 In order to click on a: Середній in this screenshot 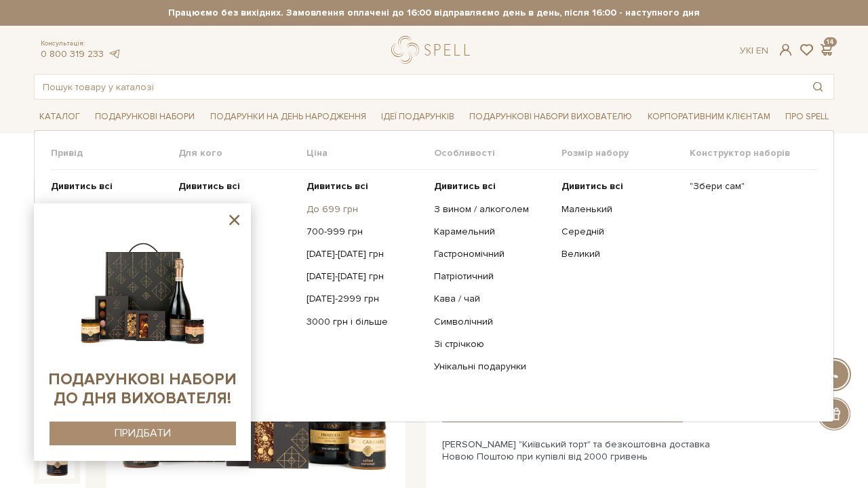, I will do `click(620, 232)`.